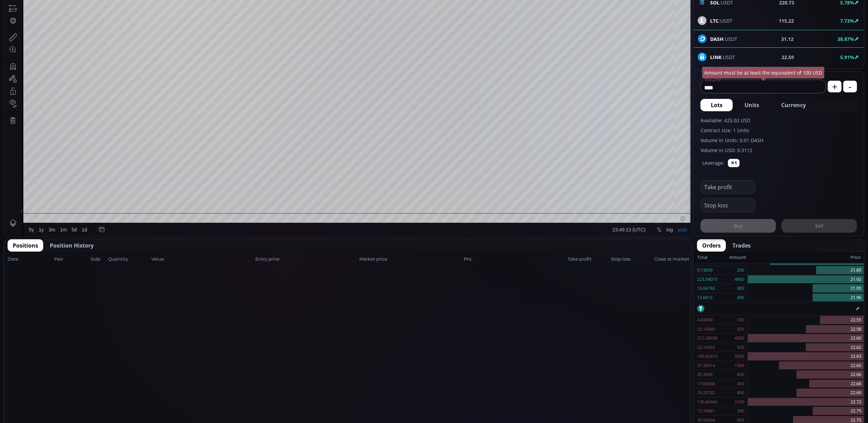 The image size is (868, 423). I want to click on div: Hide Drawings Toolbar, so click(17, 286).